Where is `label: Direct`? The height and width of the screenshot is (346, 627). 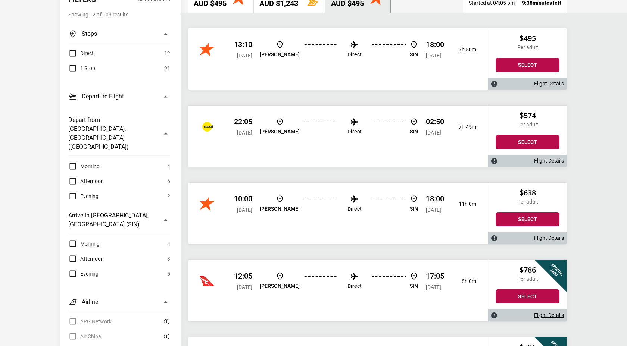 label: Direct is located at coordinates (81, 53).